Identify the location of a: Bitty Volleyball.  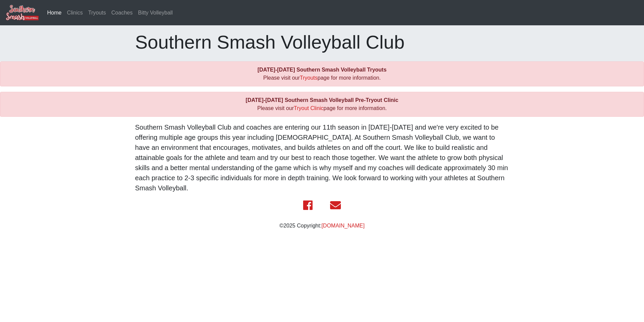
(155, 13).